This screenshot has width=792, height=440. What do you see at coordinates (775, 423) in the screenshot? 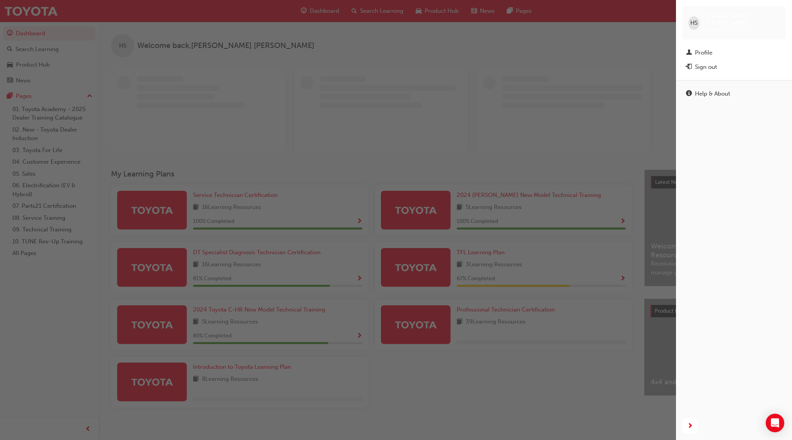
I see `div: Open Intercom Messenger` at bounding box center [775, 423].